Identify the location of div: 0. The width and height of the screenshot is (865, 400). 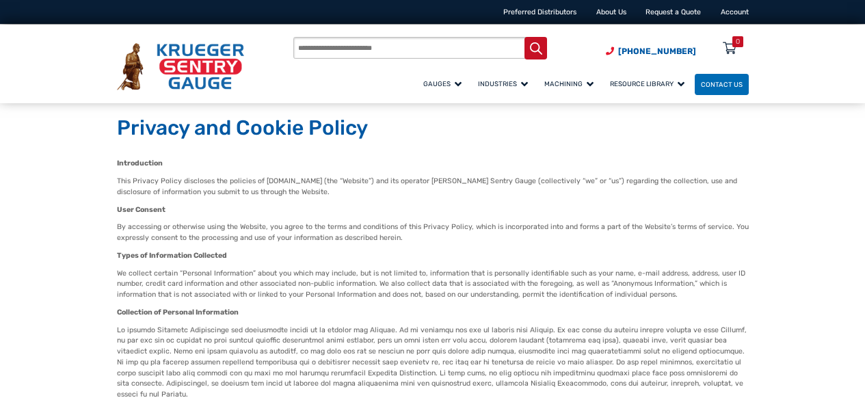
(738, 42).